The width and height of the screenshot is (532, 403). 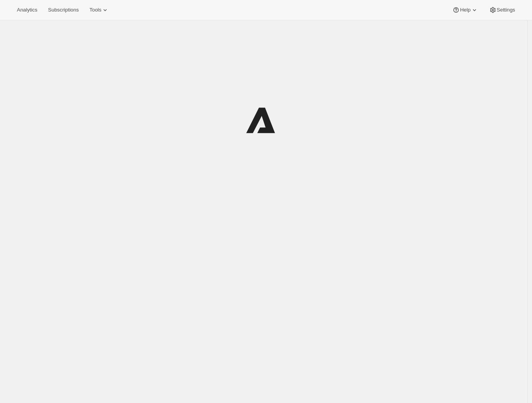 What do you see at coordinates (99, 10) in the screenshot?
I see `button: Tools` at bounding box center [99, 10].